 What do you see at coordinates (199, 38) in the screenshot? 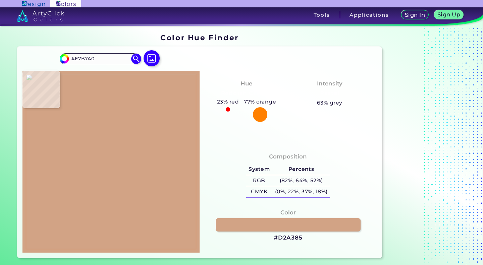
I see `h1: Color Hue Finder` at bounding box center [199, 38].